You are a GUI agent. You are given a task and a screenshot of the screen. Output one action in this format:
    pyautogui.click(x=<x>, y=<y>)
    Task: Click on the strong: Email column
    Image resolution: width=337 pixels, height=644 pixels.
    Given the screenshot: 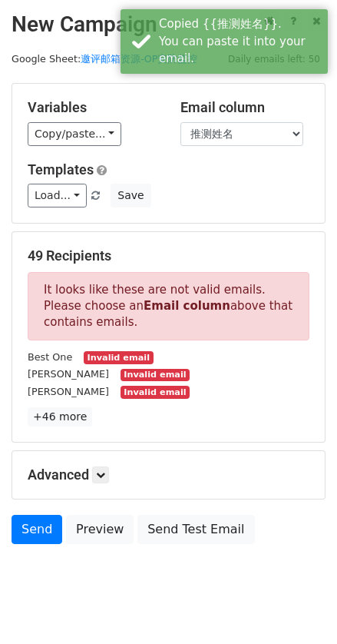 What is the action you would take?
    pyautogui.click(x=187, y=306)
    